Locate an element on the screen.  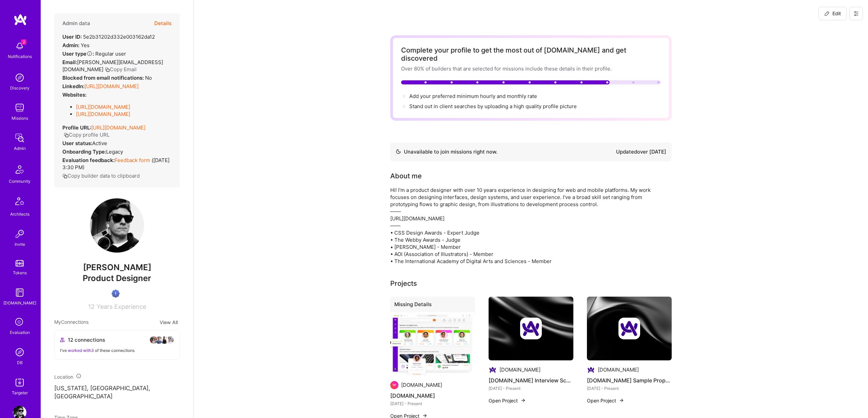
button: Details is located at coordinates (163, 23).